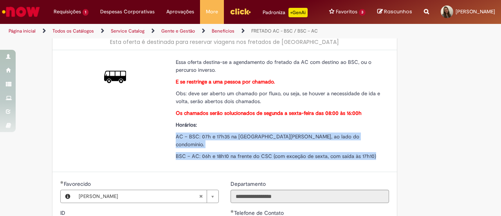 The width and height of the screenshot is (501, 216). I want to click on strong: E se restringe a uma pessoa por chamado., so click(225, 81).